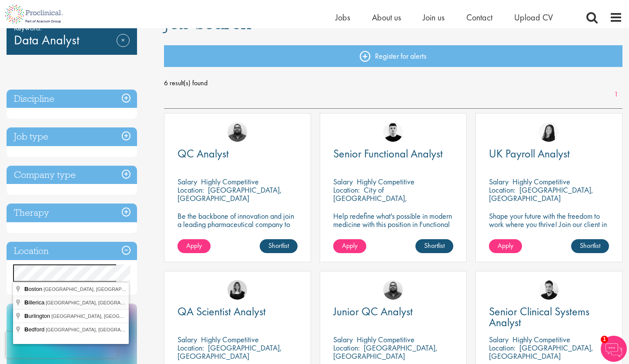  What do you see at coordinates (530, 153) in the screenshot?
I see `span: UK Payroll Analyst` at bounding box center [530, 153].